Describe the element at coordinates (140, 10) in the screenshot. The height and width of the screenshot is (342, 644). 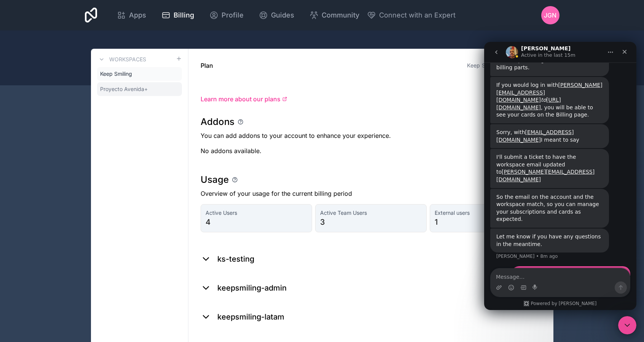
I see `div: Close` at that location.